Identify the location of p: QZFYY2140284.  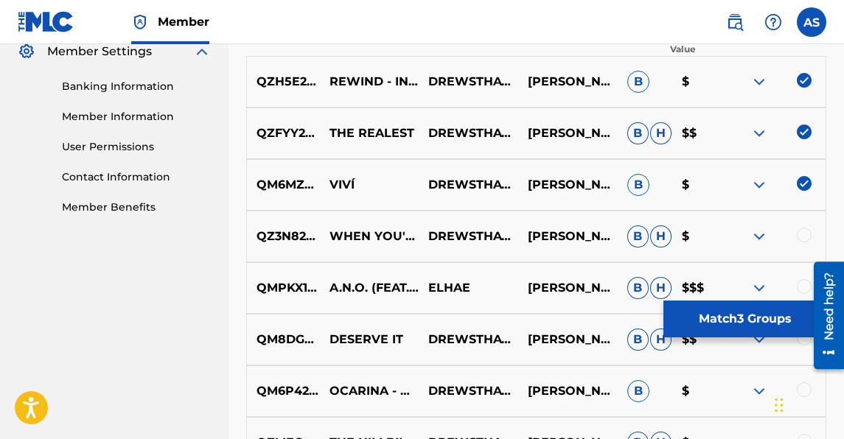
(283, 133).